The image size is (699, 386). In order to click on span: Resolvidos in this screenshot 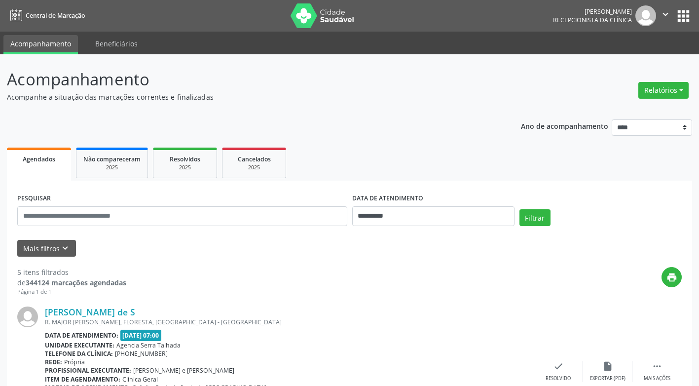, I will do `click(185, 159)`.